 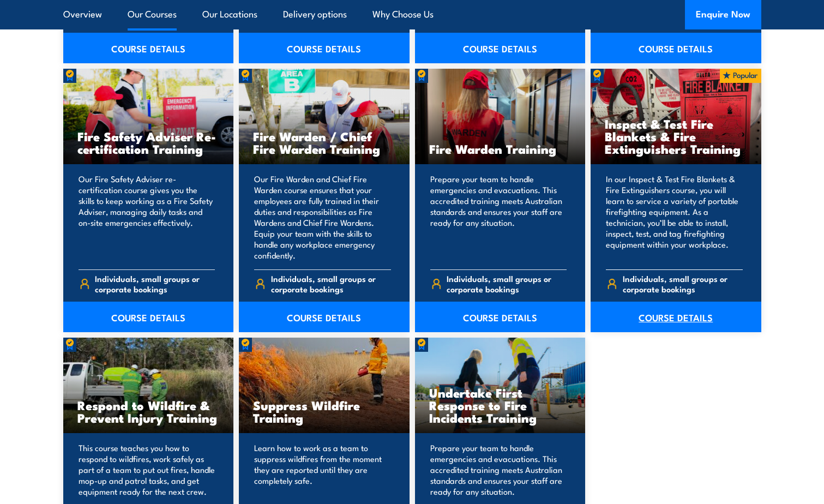 I want to click on h3: Respond to Wildfire & Prevent Injury Training, so click(x=148, y=411).